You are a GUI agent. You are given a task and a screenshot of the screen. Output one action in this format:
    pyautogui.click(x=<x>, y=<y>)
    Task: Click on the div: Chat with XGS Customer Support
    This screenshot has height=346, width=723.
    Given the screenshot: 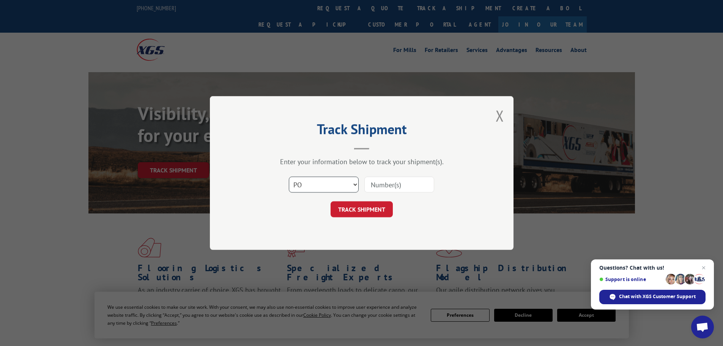 What is the action you would take?
    pyautogui.click(x=653, y=297)
    